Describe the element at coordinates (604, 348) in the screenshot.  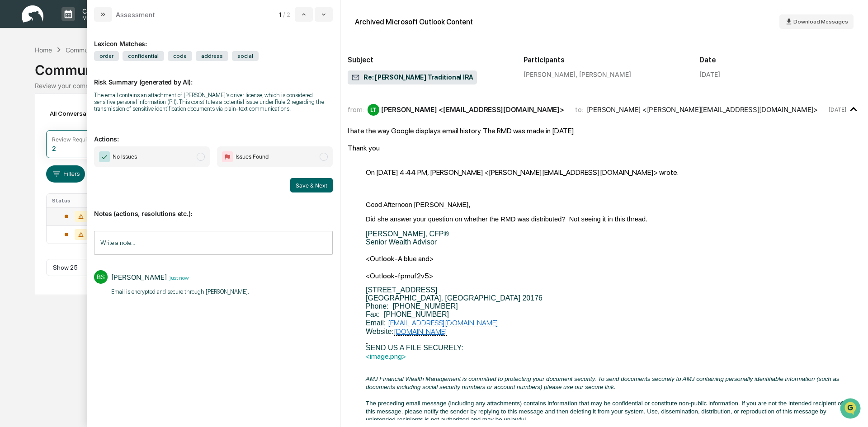
I see `p: SEND US A FILE SECURELY:` at that location.